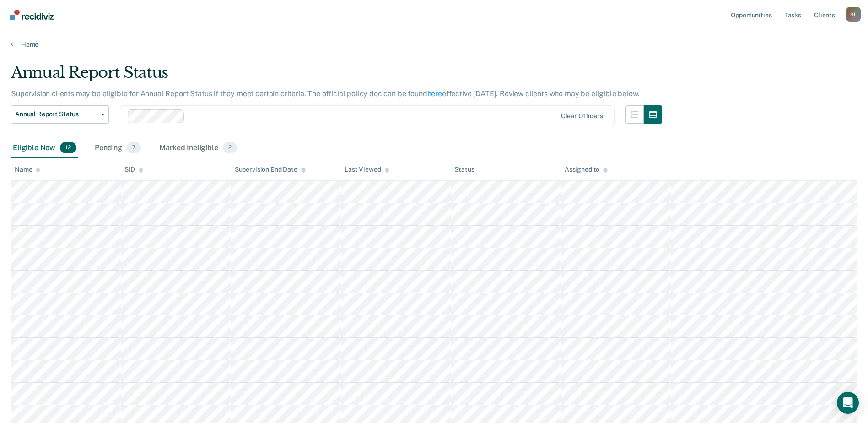 The width and height of the screenshot is (868, 423). Describe the element at coordinates (464, 169) in the screenshot. I see `div: Status` at that location.